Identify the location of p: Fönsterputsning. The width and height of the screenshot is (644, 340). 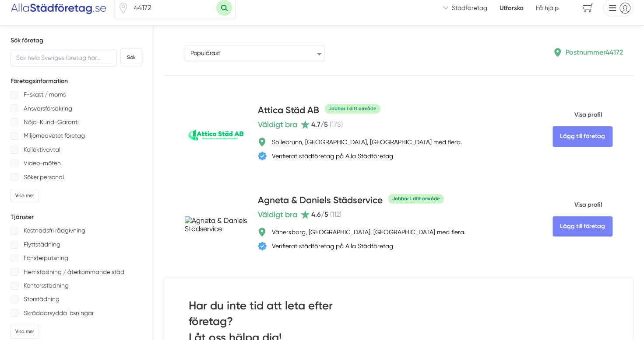
(46, 258).